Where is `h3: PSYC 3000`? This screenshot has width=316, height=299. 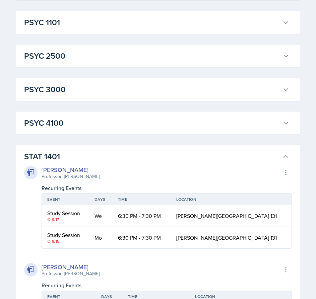 h3: PSYC 3000 is located at coordinates (152, 90).